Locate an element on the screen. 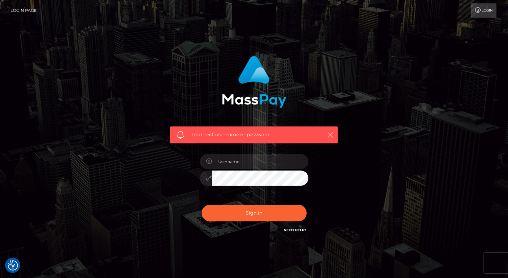  a: Login Page is located at coordinates (23, 11).